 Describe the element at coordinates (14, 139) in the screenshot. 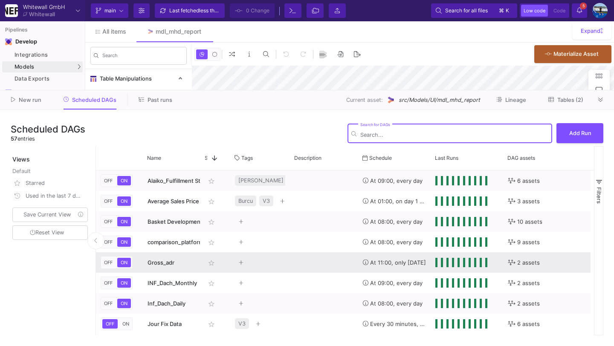

I see `span: 57` at that location.